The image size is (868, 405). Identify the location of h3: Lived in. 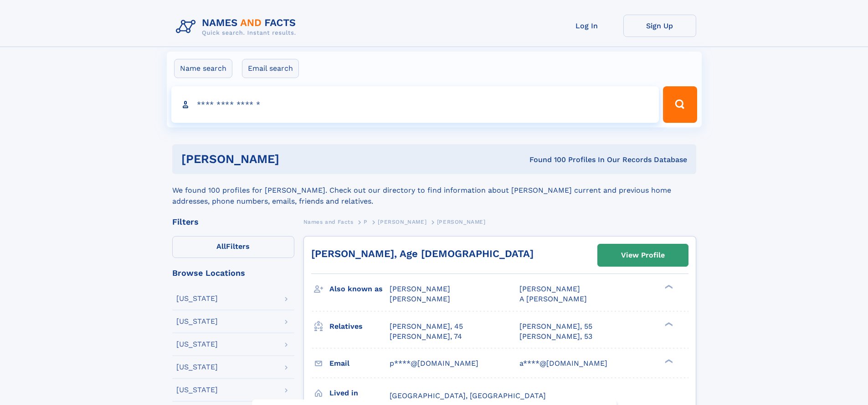
(360, 393).